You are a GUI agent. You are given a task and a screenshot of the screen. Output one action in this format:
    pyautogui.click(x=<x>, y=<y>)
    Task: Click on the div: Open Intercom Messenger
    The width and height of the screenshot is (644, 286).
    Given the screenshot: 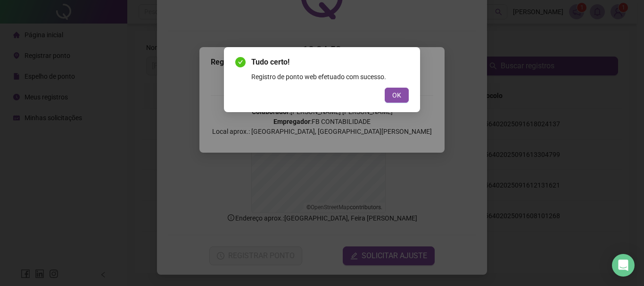 What is the action you would take?
    pyautogui.click(x=623, y=265)
    